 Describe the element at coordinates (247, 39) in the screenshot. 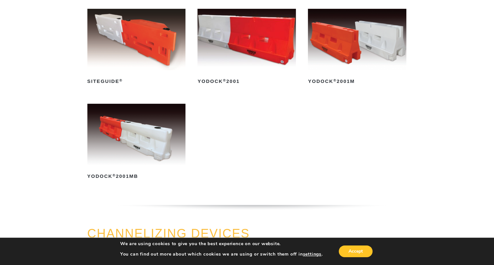

I see `img: Yodock 2001 Water Filled Barrier and Barricade` at that location.